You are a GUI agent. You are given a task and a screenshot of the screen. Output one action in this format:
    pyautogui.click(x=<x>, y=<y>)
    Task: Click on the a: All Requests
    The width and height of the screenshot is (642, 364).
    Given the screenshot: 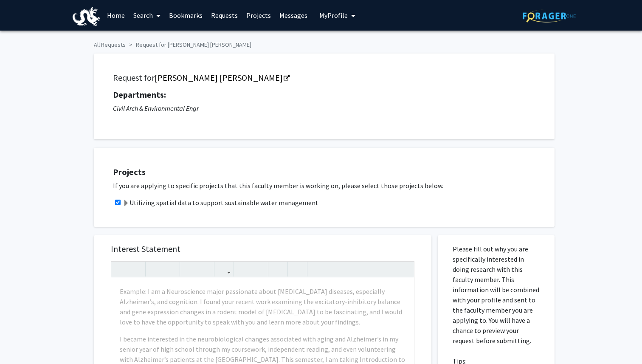 What is the action you would take?
    pyautogui.click(x=110, y=44)
    